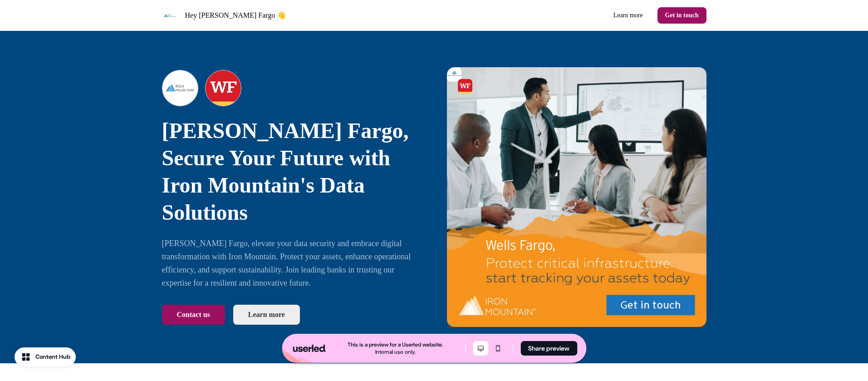  I want to click on button: Desktop mode, so click(480, 348).